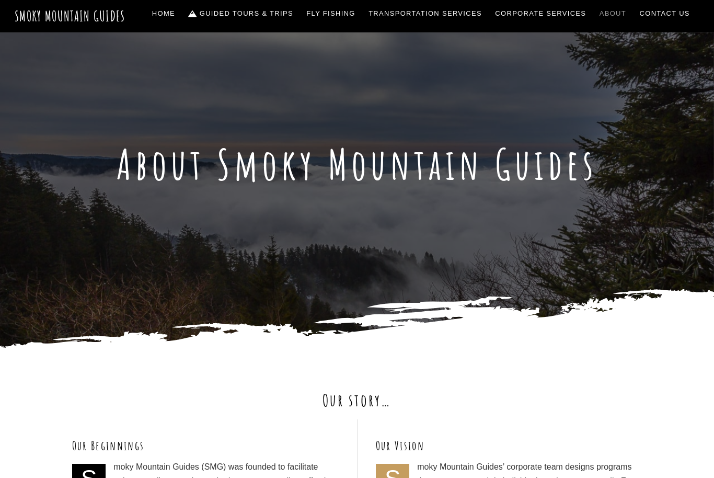 This screenshot has height=478, width=714. What do you see at coordinates (665, 14) in the screenshot?
I see `a: Contact Us` at bounding box center [665, 14].